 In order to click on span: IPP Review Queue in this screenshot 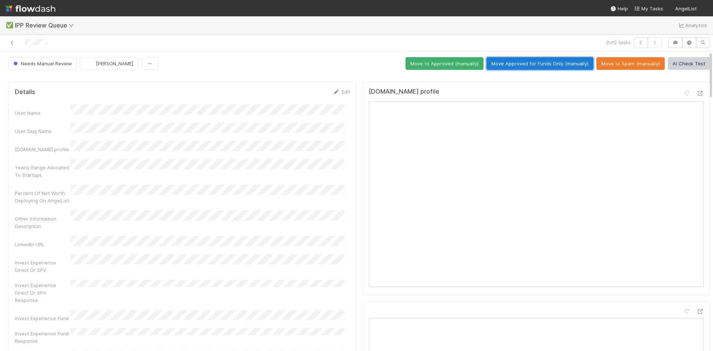, I will do `click(46, 25)`.